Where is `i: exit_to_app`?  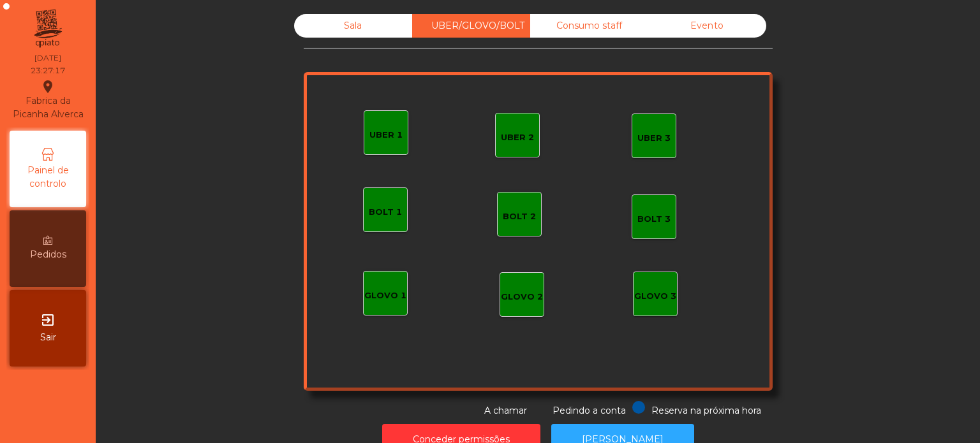
i: exit_to_app is located at coordinates (48, 320).